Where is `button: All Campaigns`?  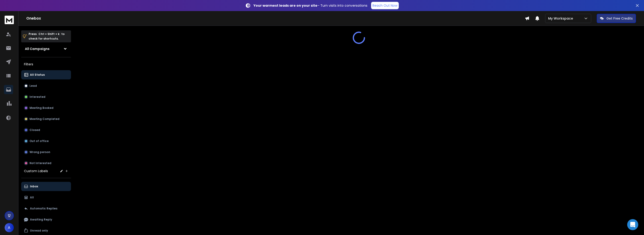
button: All Campaigns is located at coordinates (46, 49).